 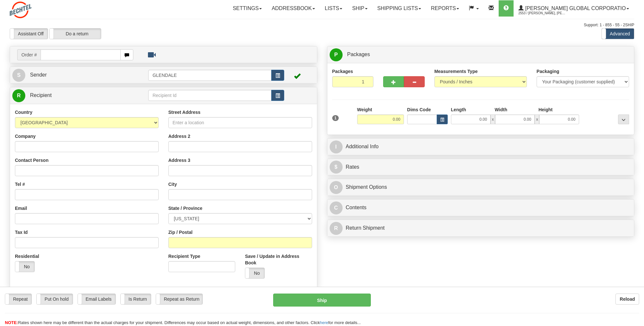 I want to click on label: Email Labels, so click(x=97, y=299).